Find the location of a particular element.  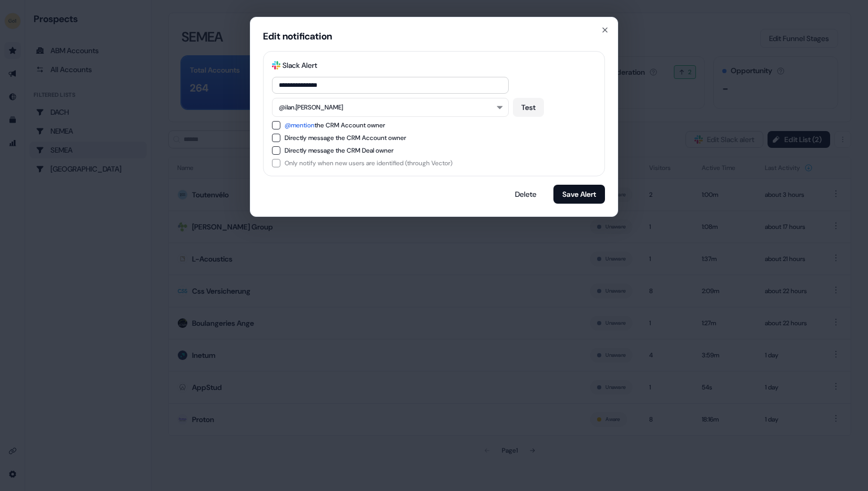

div: Slack Alert is located at coordinates (300, 65).